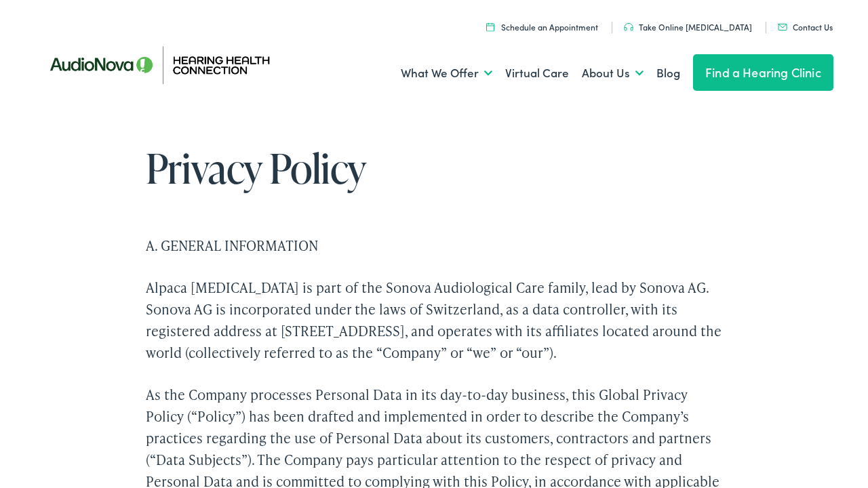 This screenshot has height=488, width=868. I want to click on a: Blog, so click(668, 73).